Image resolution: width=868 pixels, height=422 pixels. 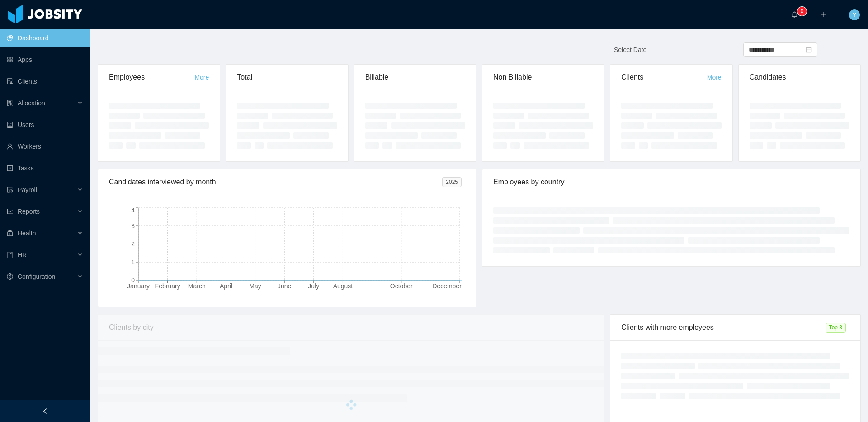 What do you see at coordinates (36, 277) in the screenshot?
I see `span: Configuration` at bounding box center [36, 277].